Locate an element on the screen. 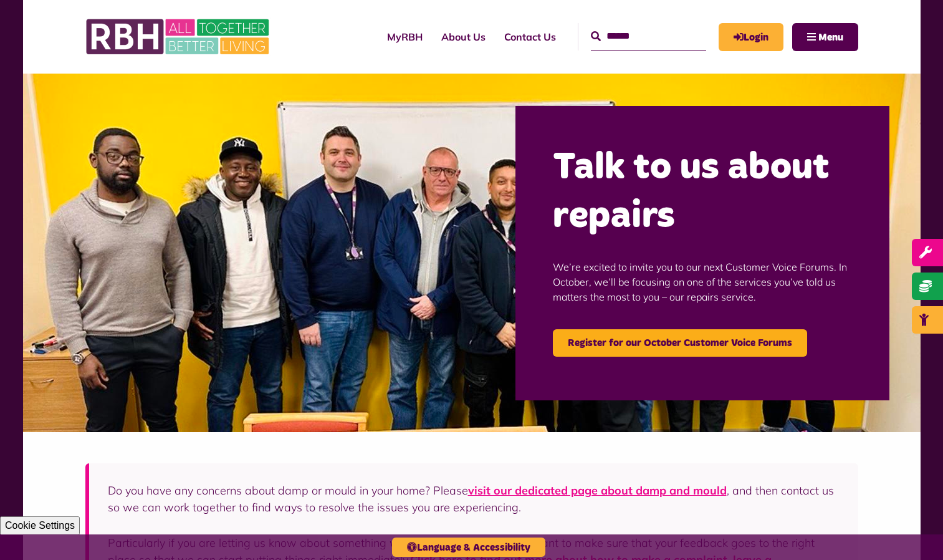  p: We’re excited to invite you to our next Customer Voice Forums. In October, we’ll be focusing on o... is located at coordinates (703, 281).